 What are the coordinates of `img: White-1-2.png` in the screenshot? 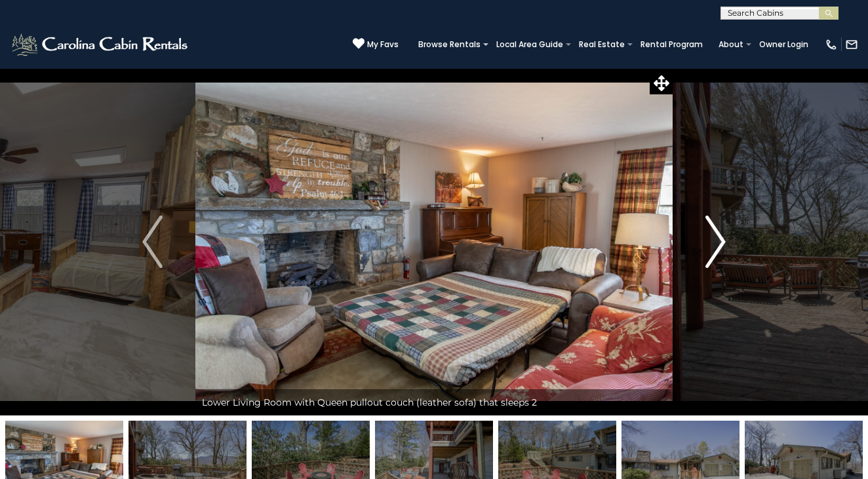 It's located at (100, 45).